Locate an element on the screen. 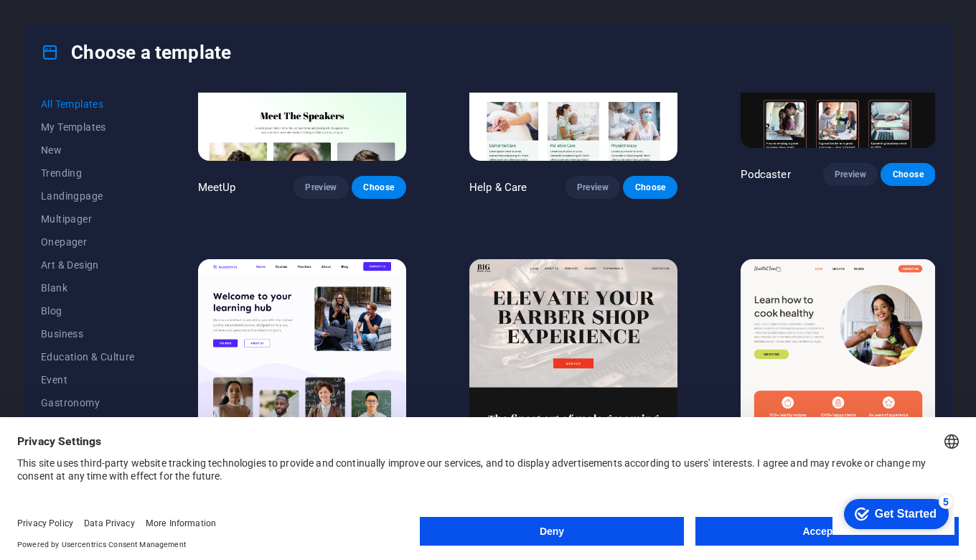  button: Gastronomy is located at coordinates (87, 403).